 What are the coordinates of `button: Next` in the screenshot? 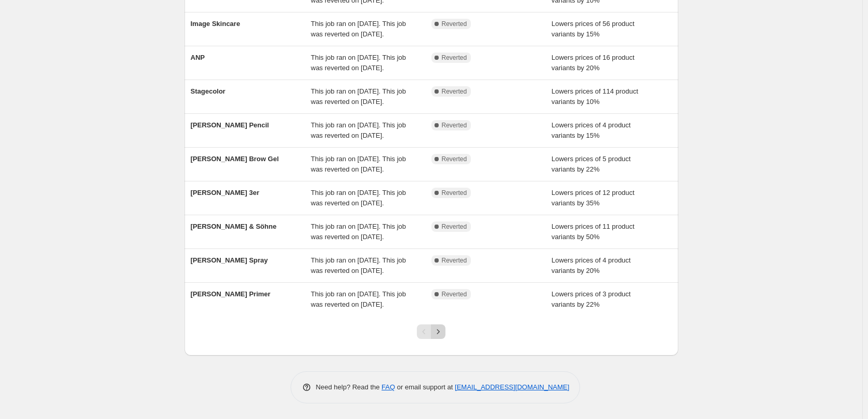 It's located at (438, 332).